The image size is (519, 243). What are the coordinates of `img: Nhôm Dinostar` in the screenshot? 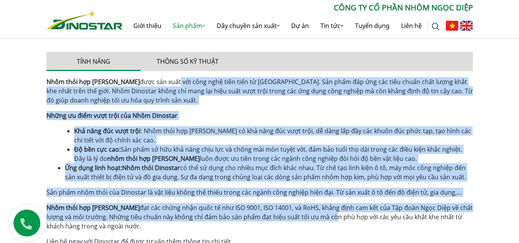 It's located at (84, 20).